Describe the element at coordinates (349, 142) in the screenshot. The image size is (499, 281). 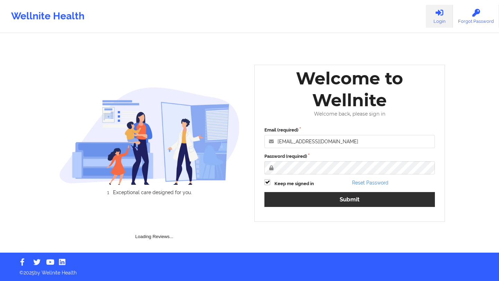
I see `input: Email address` at that location.